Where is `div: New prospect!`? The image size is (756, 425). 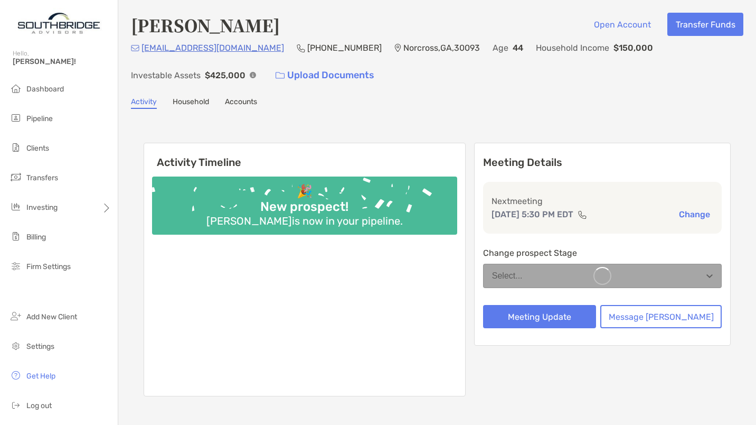 div: New prospect! is located at coordinates (304, 206).